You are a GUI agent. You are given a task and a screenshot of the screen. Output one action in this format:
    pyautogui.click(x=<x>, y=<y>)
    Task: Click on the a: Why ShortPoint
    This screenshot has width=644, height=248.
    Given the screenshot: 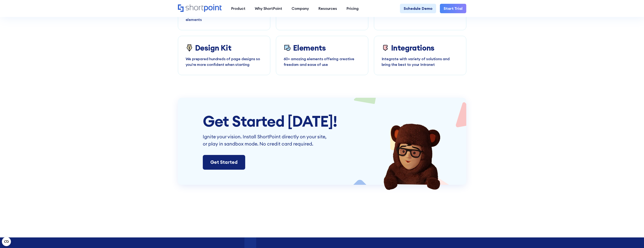 What is the action you would take?
    pyautogui.click(x=268, y=9)
    